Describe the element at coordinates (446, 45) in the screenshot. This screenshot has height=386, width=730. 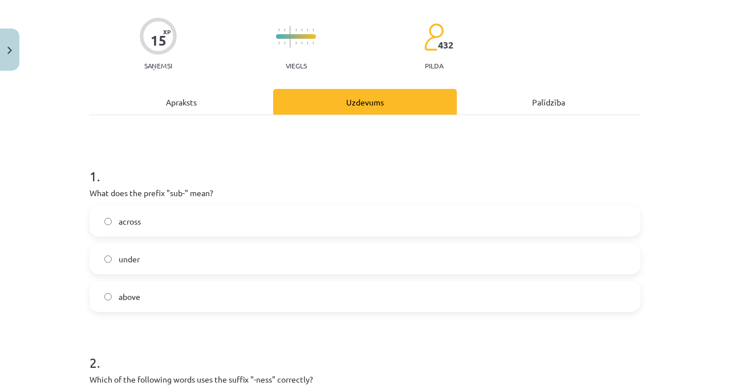
I see `span: 432` at that location.